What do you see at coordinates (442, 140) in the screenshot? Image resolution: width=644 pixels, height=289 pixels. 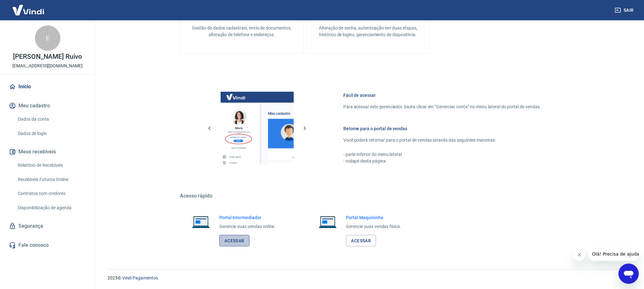 I see `p: Você poderá retornar para o portal de vendas através das seguintes maneiras:` at bounding box center [442, 140].